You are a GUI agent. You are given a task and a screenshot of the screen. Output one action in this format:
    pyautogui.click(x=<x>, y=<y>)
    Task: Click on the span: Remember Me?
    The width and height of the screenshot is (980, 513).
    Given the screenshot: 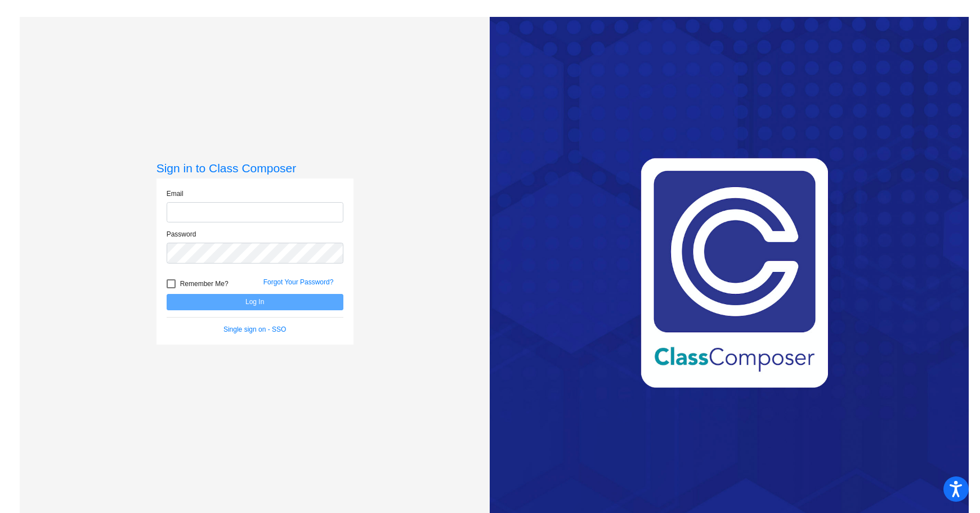 What is the action you would take?
    pyautogui.click(x=204, y=284)
    